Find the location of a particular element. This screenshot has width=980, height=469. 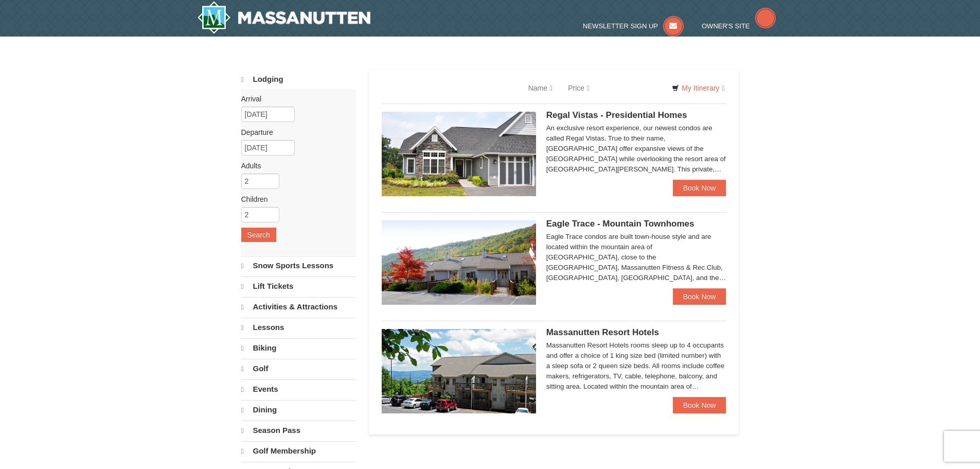

img: 19218983-1-9b289e55.jpg is located at coordinates (459, 262).